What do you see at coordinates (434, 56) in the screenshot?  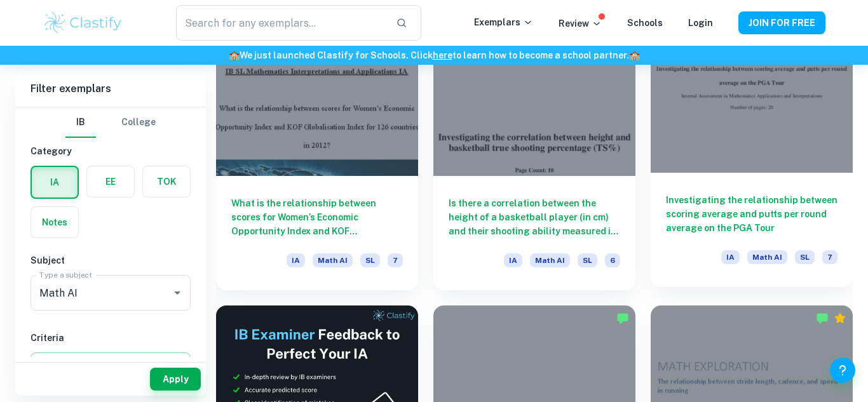 I see `h6: We just launched Clastify for Schools. Click to learn how to become a school partner.` at bounding box center [434, 56].